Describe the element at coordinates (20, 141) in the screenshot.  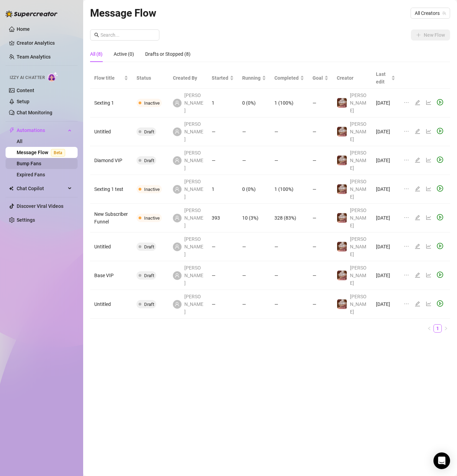
I see `a: All` at that location.